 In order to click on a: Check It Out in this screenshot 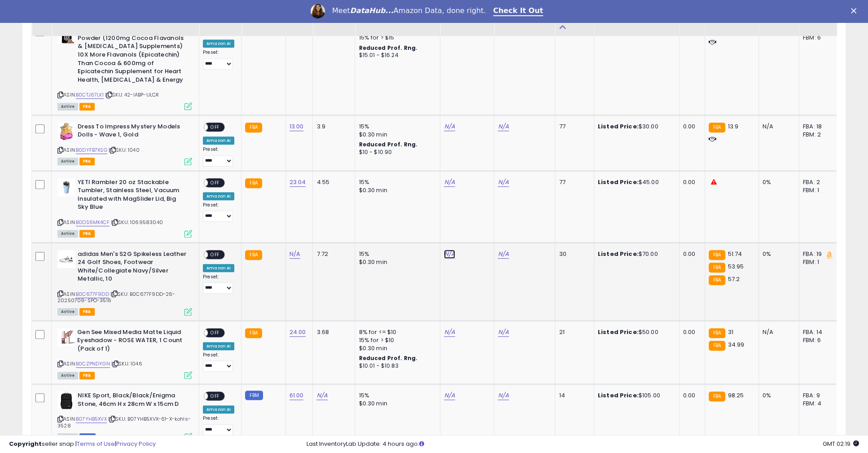, I will do `click(518, 11)`.